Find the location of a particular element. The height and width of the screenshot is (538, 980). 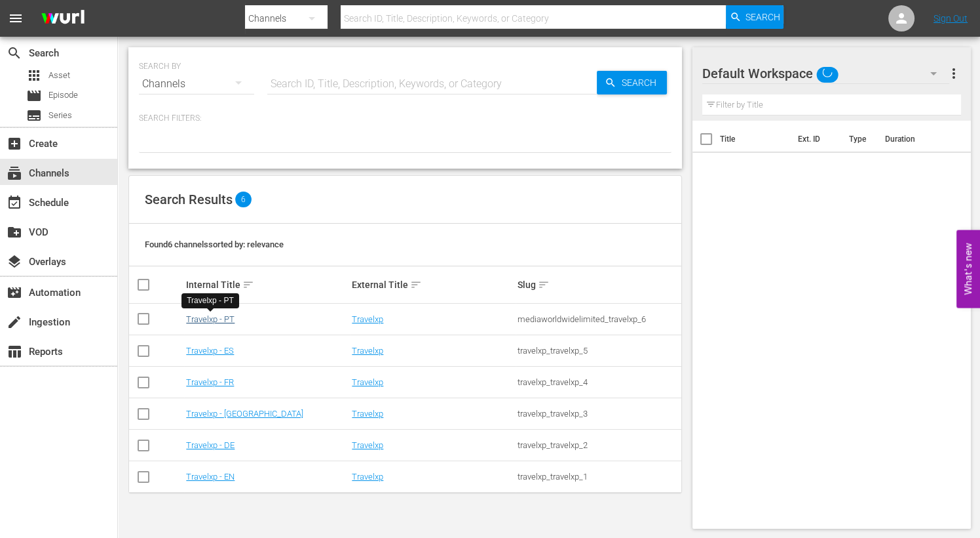

th: Ext. ID is located at coordinates (815, 139).